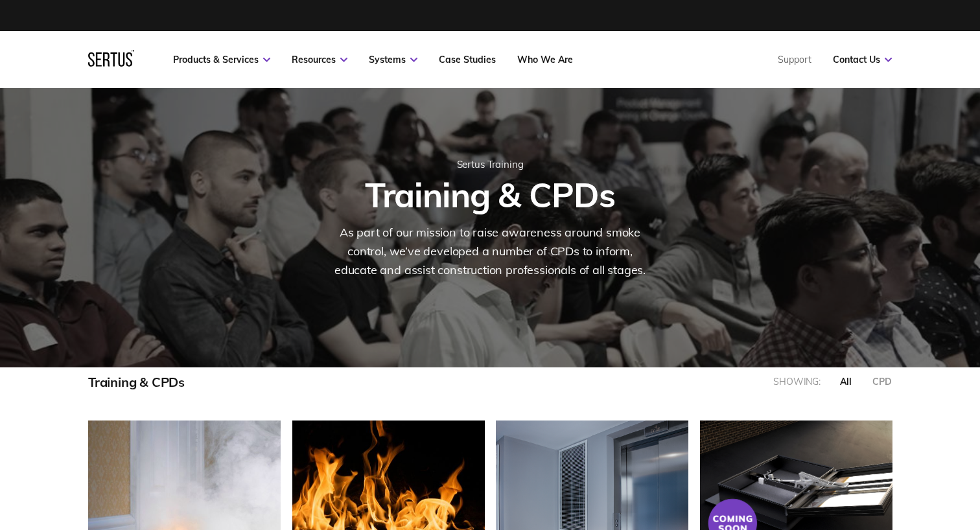  What do you see at coordinates (545, 60) in the screenshot?
I see `a: Who We Are` at bounding box center [545, 60].